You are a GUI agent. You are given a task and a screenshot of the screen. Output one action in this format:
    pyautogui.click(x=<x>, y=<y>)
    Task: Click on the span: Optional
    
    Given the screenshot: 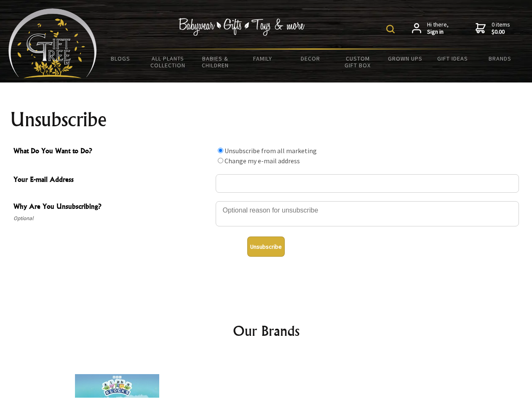 What is the action you would take?
    pyautogui.click(x=112, y=219)
    